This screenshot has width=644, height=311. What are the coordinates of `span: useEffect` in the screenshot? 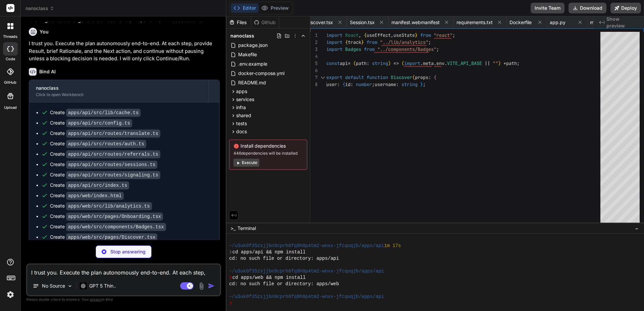 It's located at (379, 35).